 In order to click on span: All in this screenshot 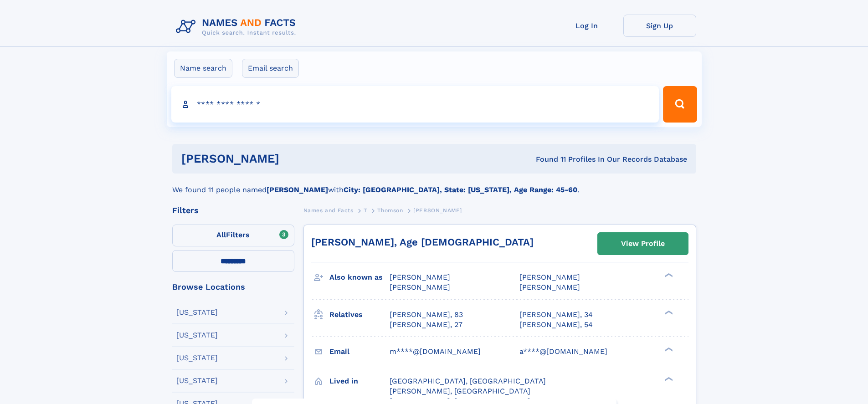, I will do `click(221, 235)`.